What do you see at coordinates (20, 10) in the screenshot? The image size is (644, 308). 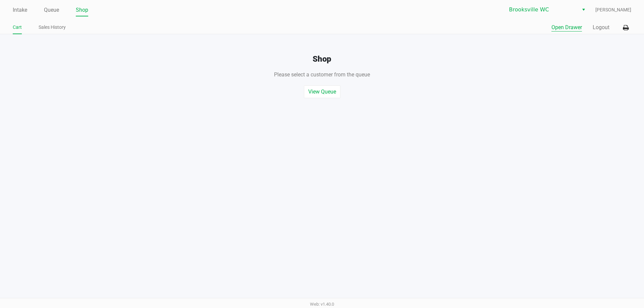 I see `a: Intake` at bounding box center [20, 10].